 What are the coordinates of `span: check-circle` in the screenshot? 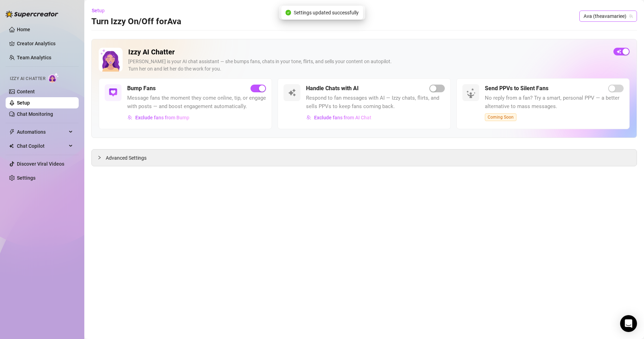 It's located at (288, 12).